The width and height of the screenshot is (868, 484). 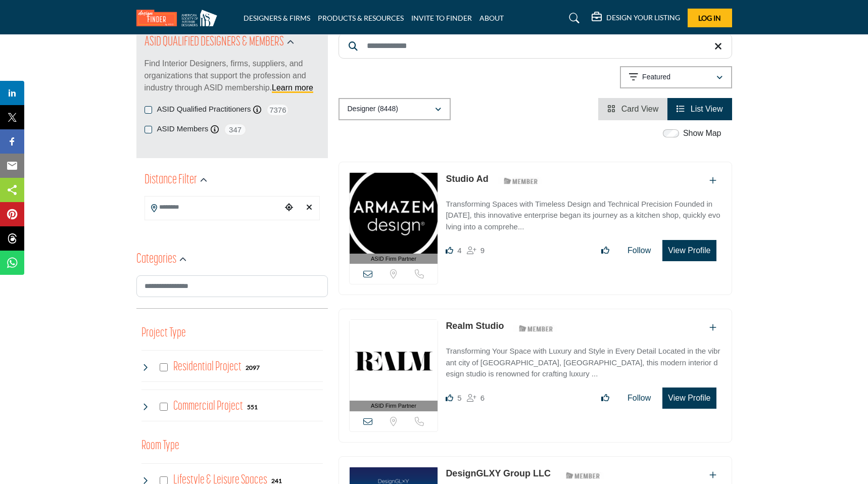 I want to click on h2: Categories, so click(x=156, y=260).